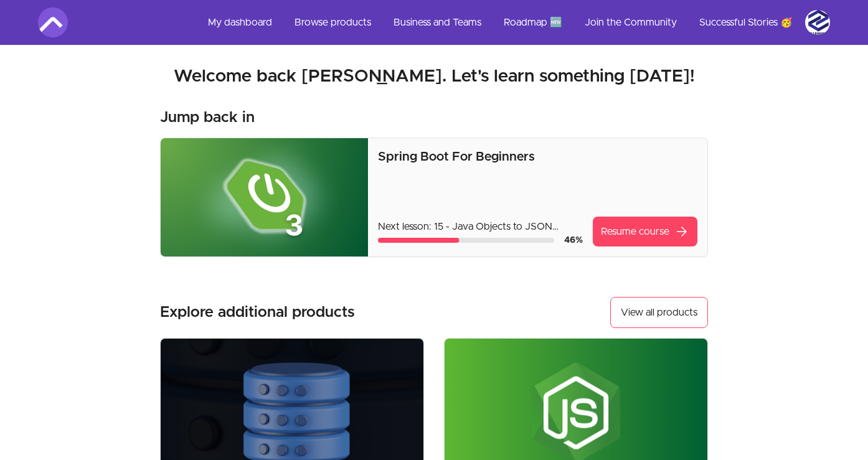 The image size is (868, 460). What do you see at coordinates (53, 23) in the screenshot?
I see `img: Amigoscode logo` at bounding box center [53, 23].